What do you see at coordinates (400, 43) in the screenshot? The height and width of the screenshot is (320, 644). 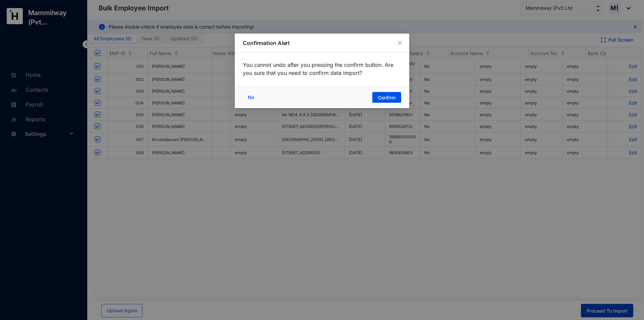 I see `button: Close` at bounding box center [400, 43].